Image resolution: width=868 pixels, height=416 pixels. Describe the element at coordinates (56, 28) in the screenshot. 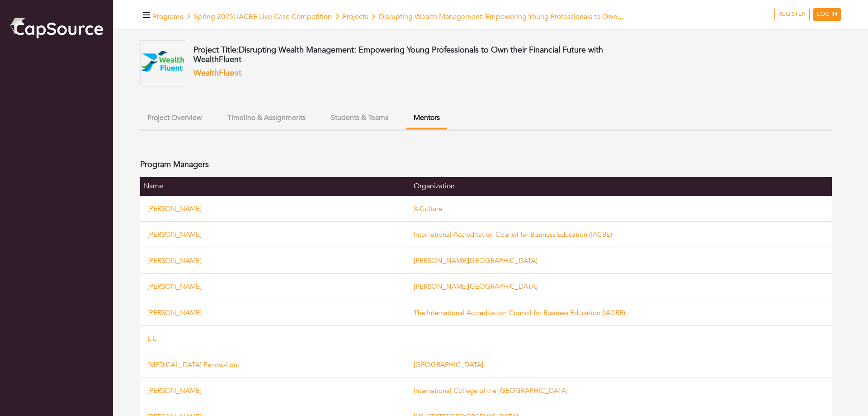

I see `img: cap_logo.png` at that location.